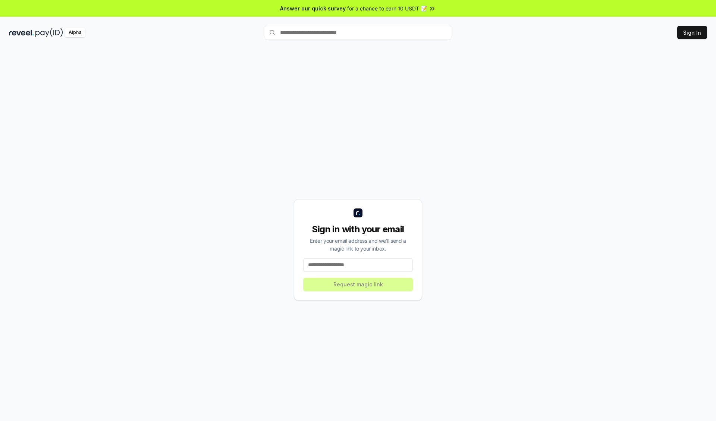 This screenshot has height=421, width=716. Describe the element at coordinates (21, 32) in the screenshot. I see `img: reveel_dark` at that location.